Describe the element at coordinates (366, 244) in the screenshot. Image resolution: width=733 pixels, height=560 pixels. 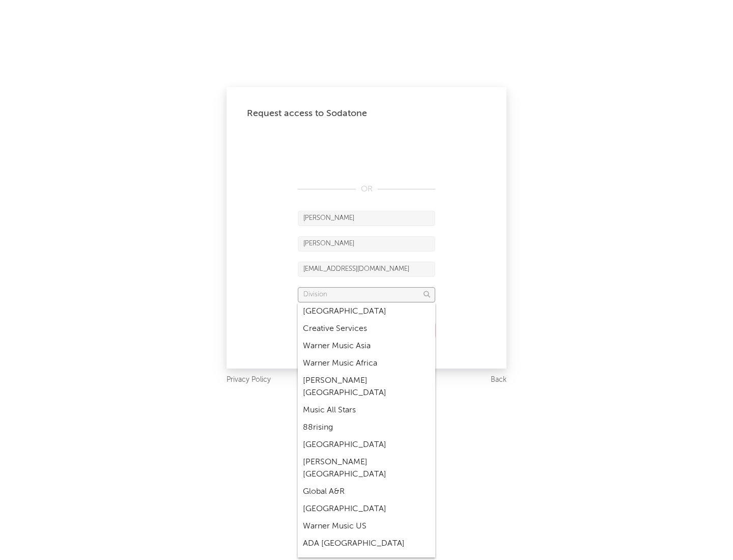
I see `input: Last Name` at that location.